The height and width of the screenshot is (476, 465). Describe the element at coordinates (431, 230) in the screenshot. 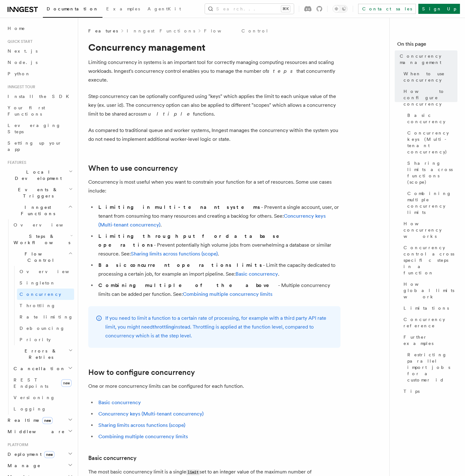

I see `span: How concurrency works` at that location.